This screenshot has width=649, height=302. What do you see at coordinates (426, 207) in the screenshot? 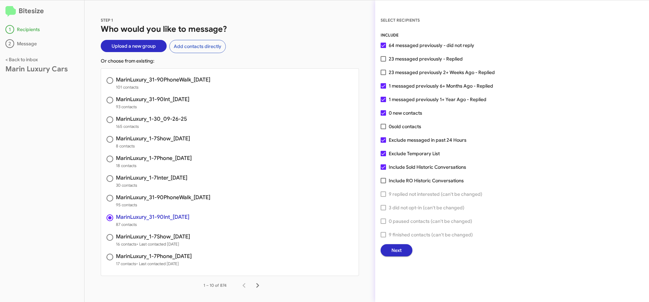
I see `span: 3 did not opt-in (can't be changed)` at bounding box center [426, 207].